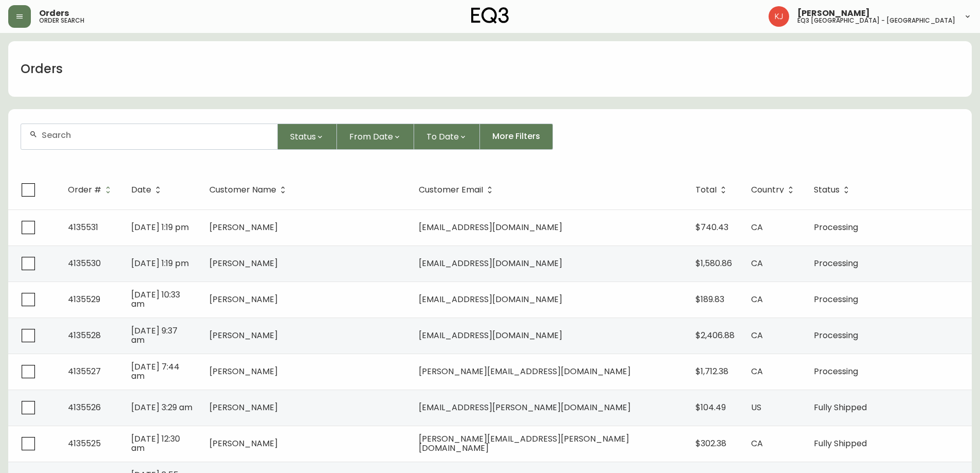 The width and height of the screenshot is (980, 473). What do you see at coordinates (371, 136) in the screenshot?
I see `span: From Date` at bounding box center [371, 136].